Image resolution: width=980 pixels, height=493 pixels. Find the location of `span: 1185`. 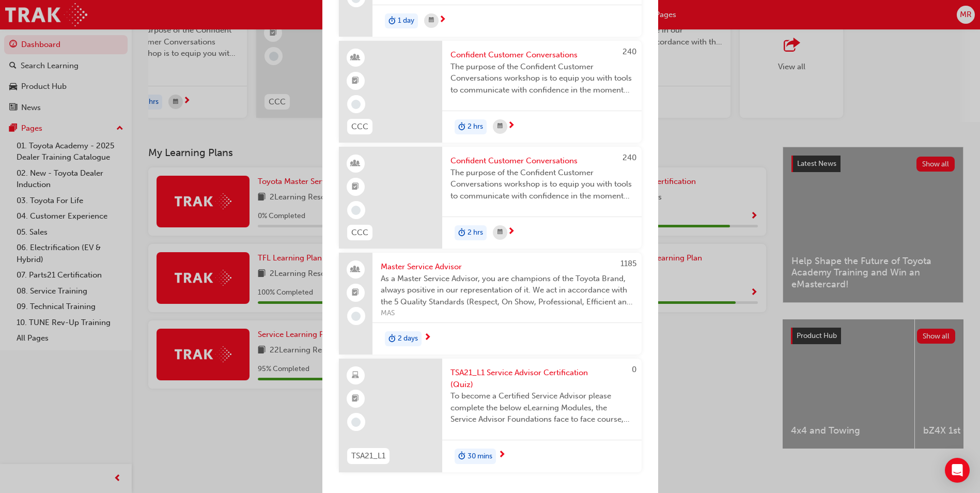

span: 1185 is located at coordinates (628, 264).